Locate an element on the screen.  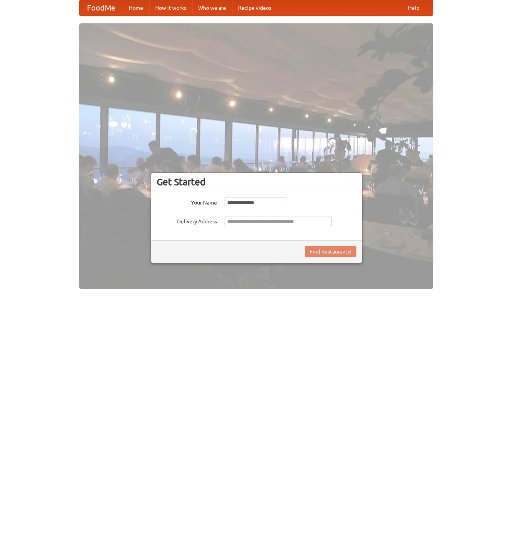
a: Recipe videos is located at coordinates (255, 8).